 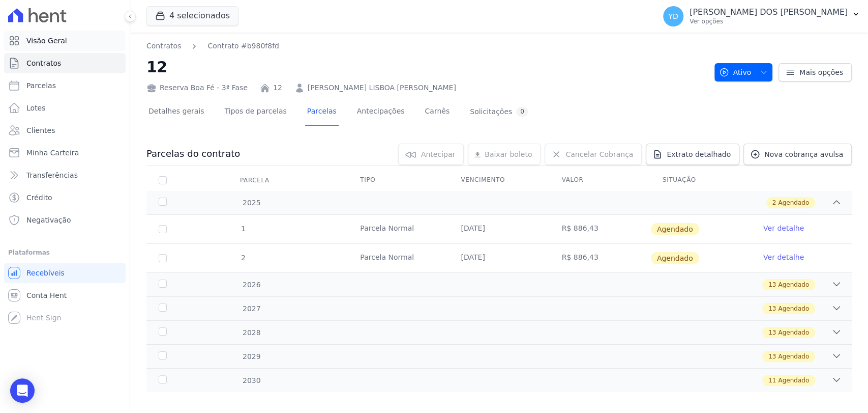 I want to click on div: Solicitações, so click(x=499, y=111).